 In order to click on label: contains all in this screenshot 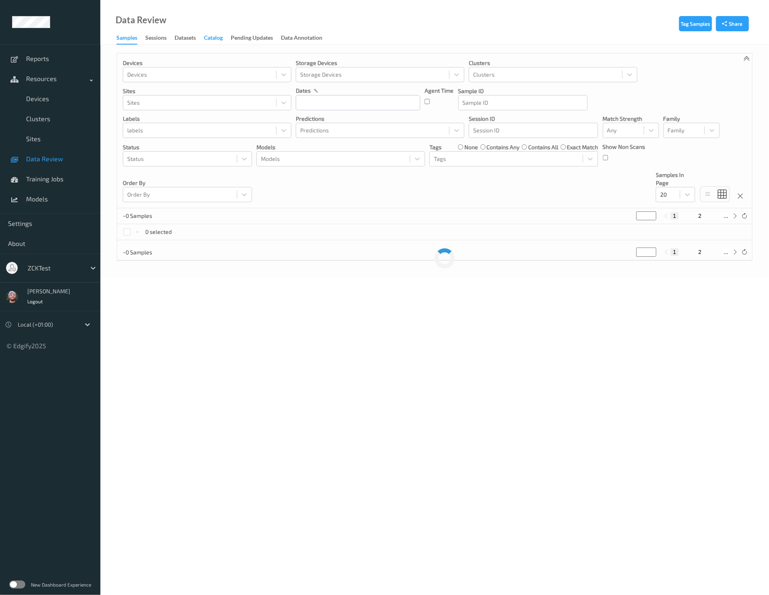, I will do `click(543, 147)`.